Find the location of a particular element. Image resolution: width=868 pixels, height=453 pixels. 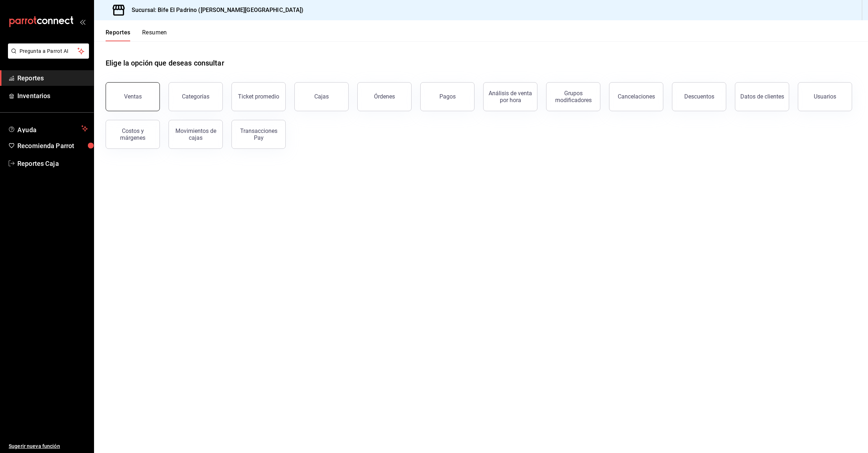

div: Costos y márgenes is located at coordinates (133, 134).